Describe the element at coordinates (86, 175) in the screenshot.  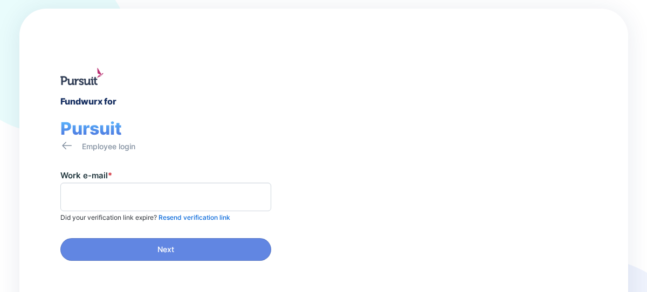
I see `label: Work e-mail` at that location.